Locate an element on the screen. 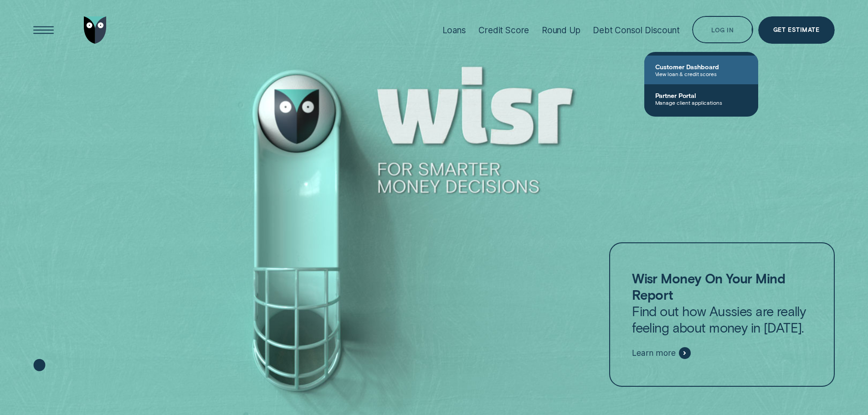 This screenshot has width=868, height=415. span: Customer Dashboard is located at coordinates (701, 66).